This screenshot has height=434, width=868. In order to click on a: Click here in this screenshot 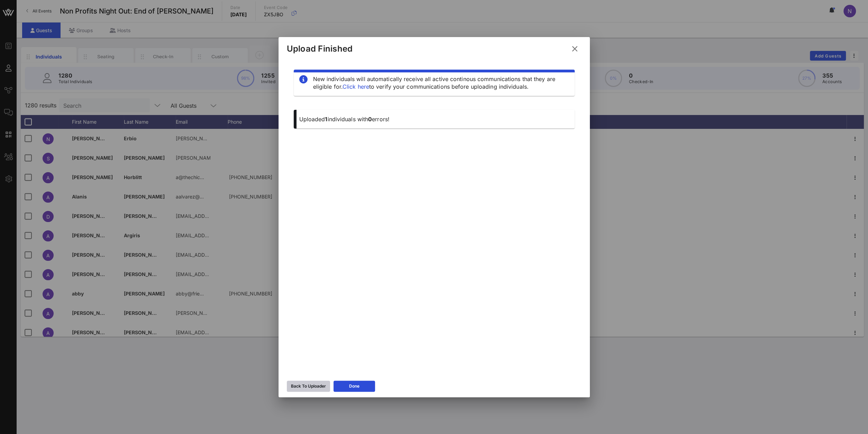, I will do `click(356, 86)`.